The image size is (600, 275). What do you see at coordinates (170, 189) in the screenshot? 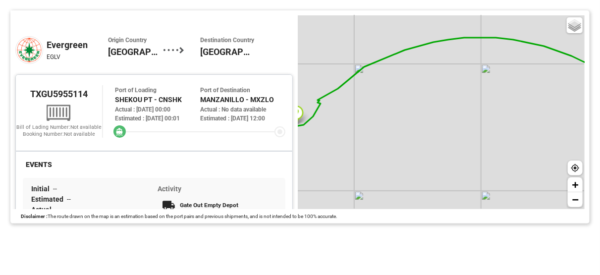
I see `span: Activity` at bounding box center [170, 189].